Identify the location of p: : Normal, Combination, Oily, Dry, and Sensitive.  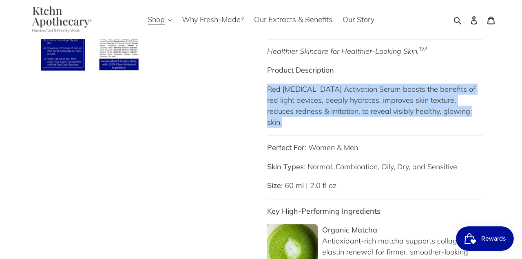
(375, 166).